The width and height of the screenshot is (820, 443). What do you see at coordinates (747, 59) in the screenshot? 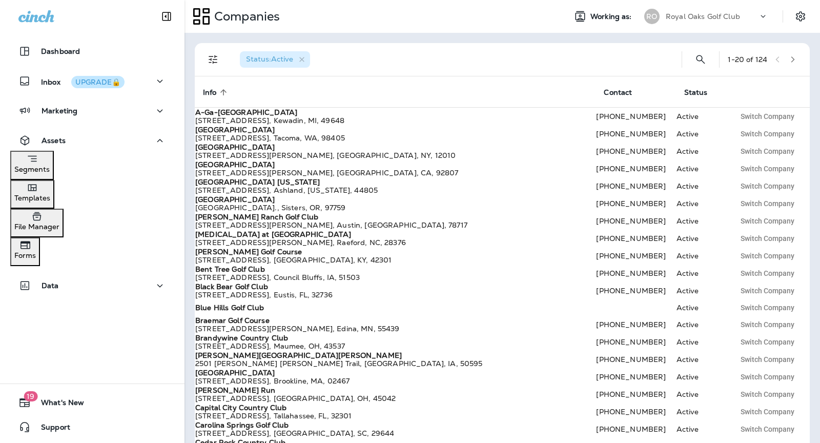
I see `div: 1 - 20 of 124` at bounding box center [747, 59].